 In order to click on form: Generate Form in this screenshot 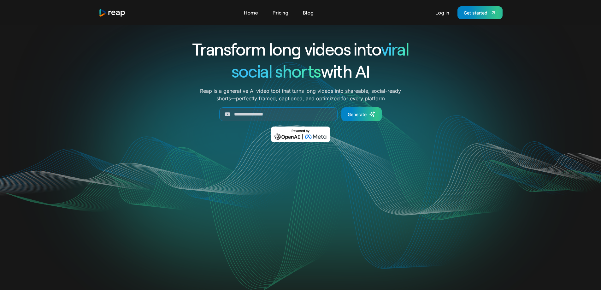, I will do `click(301, 114)`.